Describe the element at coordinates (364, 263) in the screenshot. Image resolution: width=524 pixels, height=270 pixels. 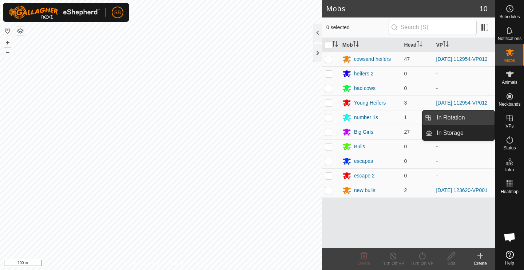
I see `span: Delete` at that location.